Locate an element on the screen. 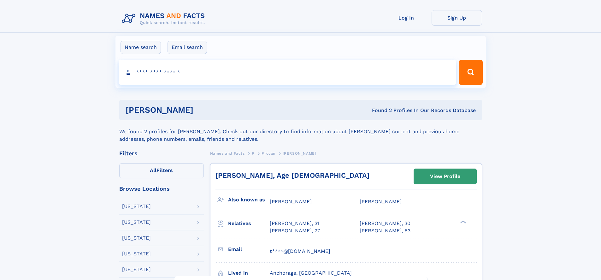  a: Log In is located at coordinates (406, 18).